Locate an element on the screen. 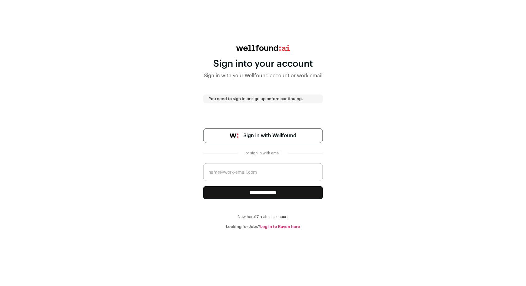 This screenshot has height=286, width=526. img: wellfound-symbol-flush-black-fb3c872781a75f747ccb3a119075da62bfe97bd399995f84a933054e44a575c4.png is located at coordinates (234, 135).